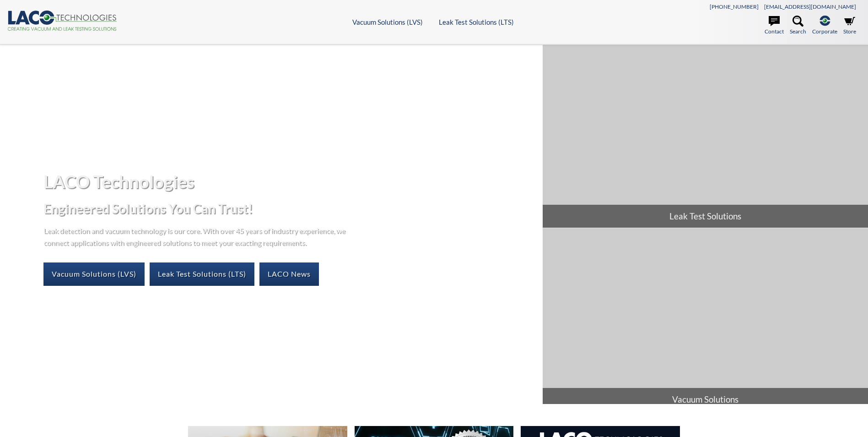  Describe the element at coordinates (774, 25) in the screenshot. I see `a: Contact` at that location.